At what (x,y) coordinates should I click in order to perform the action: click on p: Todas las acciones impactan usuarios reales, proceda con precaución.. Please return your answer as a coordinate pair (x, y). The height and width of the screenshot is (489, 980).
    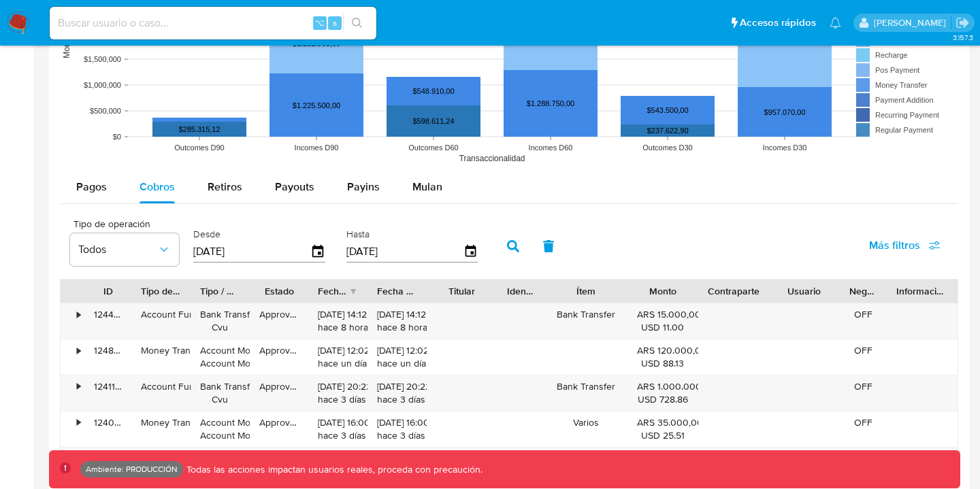
    Looking at the image, I should click on (333, 469).